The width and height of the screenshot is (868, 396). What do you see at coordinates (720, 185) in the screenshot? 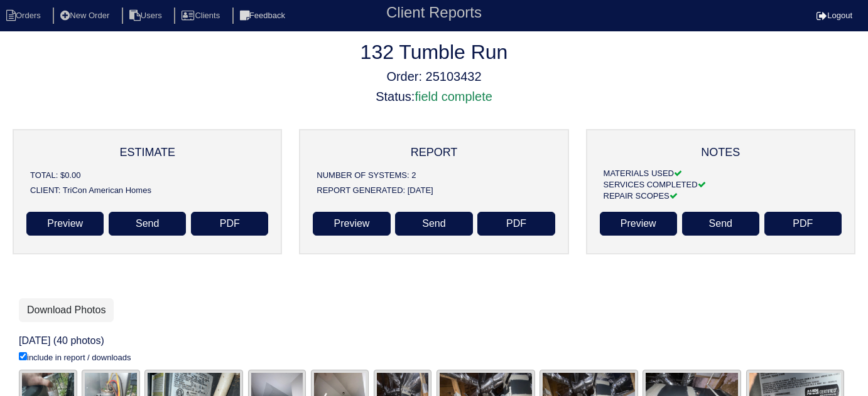
I see `div: SERVICES COMPLETED` at bounding box center [720, 185].